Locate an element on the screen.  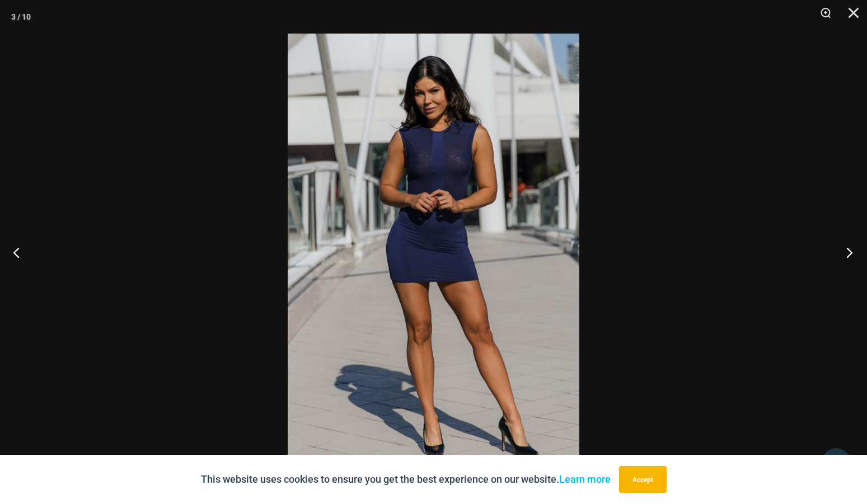
p: This website uses cookies to ensure you get the best experience on our website. is located at coordinates (406, 480).